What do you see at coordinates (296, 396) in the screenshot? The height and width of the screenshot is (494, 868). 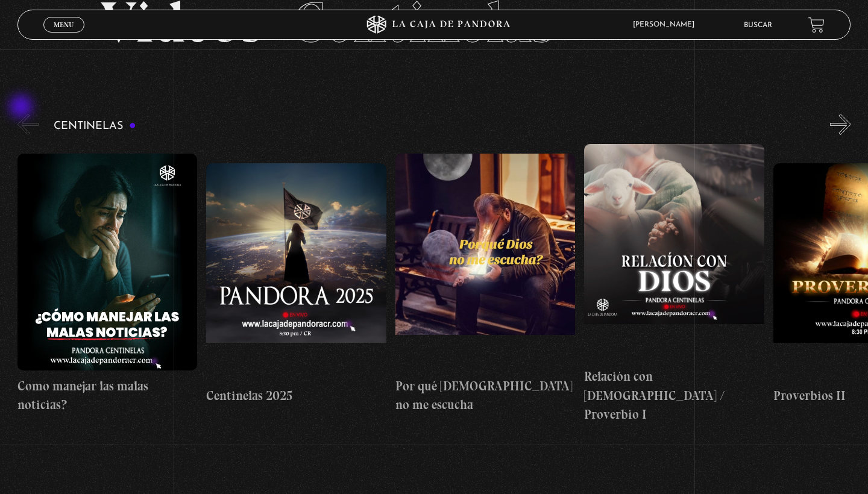 I see `h4: Centinelas 2025` at bounding box center [296, 396].